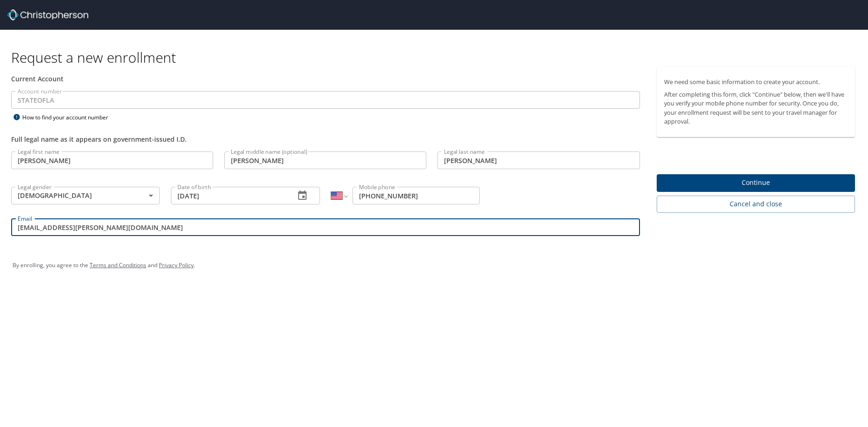  What do you see at coordinates (756, 82) in the screenshot?
I see `p: We need some basic information to create your account.` at bounding box center [756, 82].